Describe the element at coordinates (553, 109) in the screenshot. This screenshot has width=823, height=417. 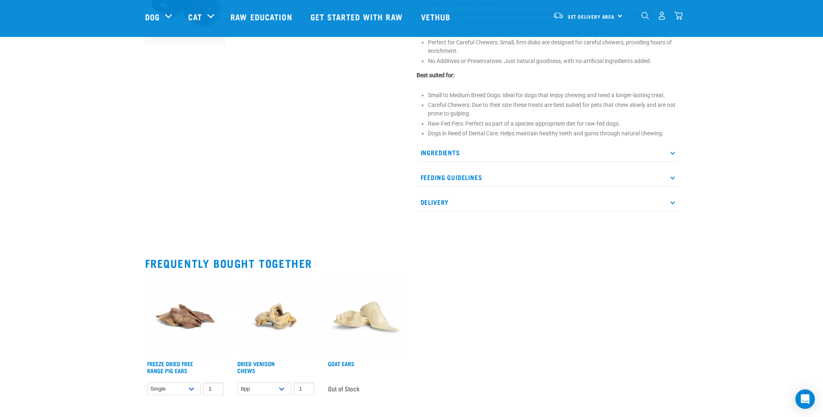
I see `li: Careful Chewers: Due to their size these treats are best suited for pets that chew slowly and are...` at that location.